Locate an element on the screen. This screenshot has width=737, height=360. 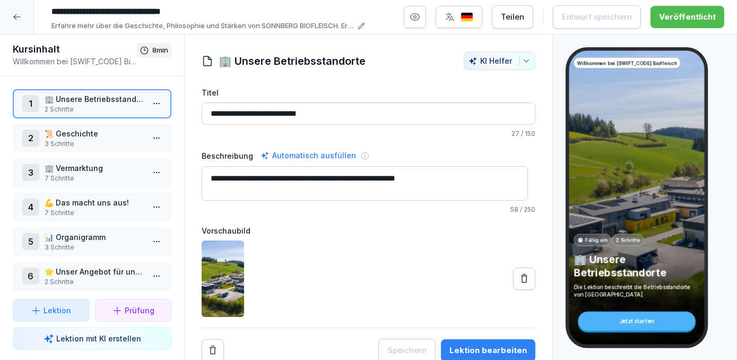
button: Entwurf speichern is located at coordinates (597, 17).